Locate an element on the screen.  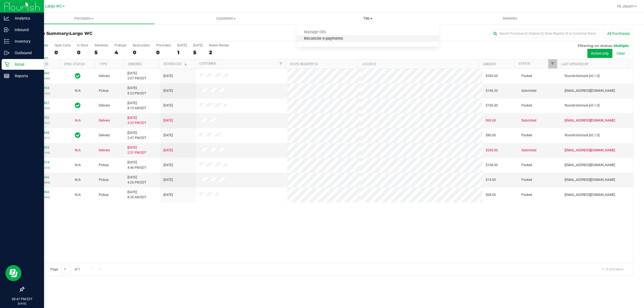
div: Deliveries is located at coordinates (101, 45).